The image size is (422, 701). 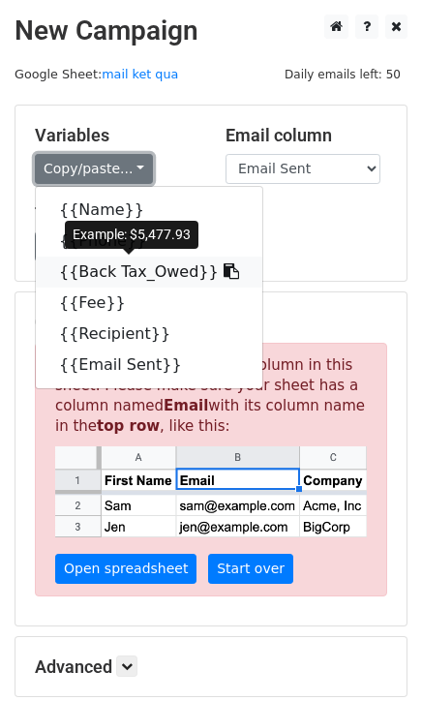 What do you see at coordinates (149, 210) in the screenshot?
I see `a: {{Name}}` at bounding box center [149, 210].